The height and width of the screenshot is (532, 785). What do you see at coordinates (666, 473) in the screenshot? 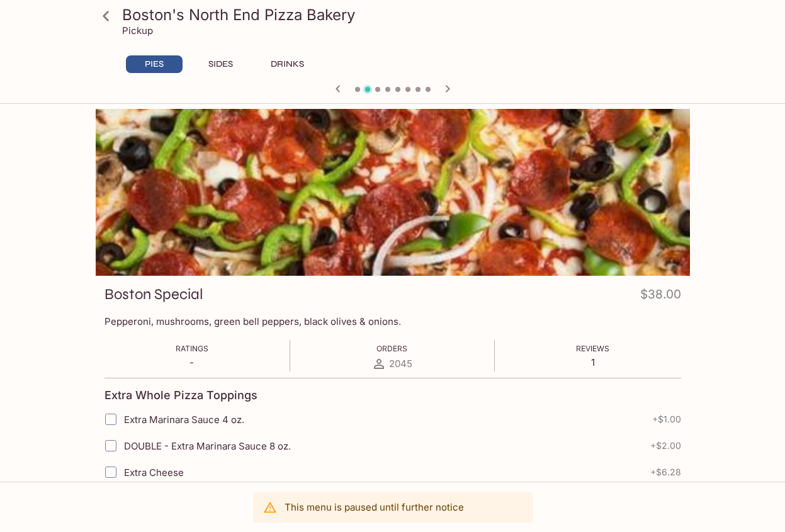
I see `span: + $6.28` at bounding box center [666, 473].